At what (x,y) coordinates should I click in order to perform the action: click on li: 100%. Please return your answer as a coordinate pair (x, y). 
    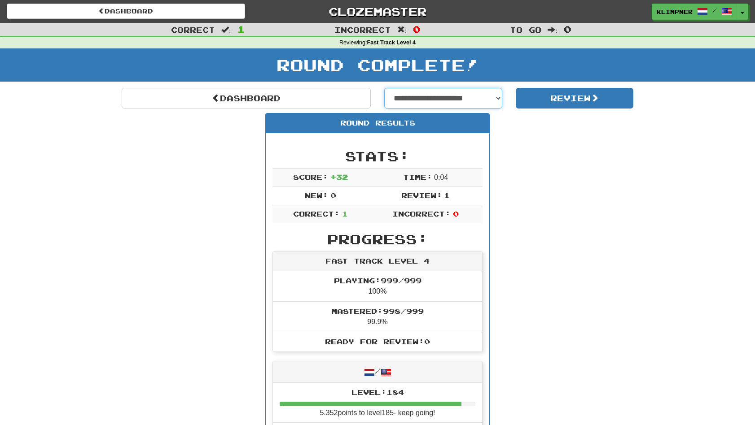
    Looking at the image, I should click on (377, 287).